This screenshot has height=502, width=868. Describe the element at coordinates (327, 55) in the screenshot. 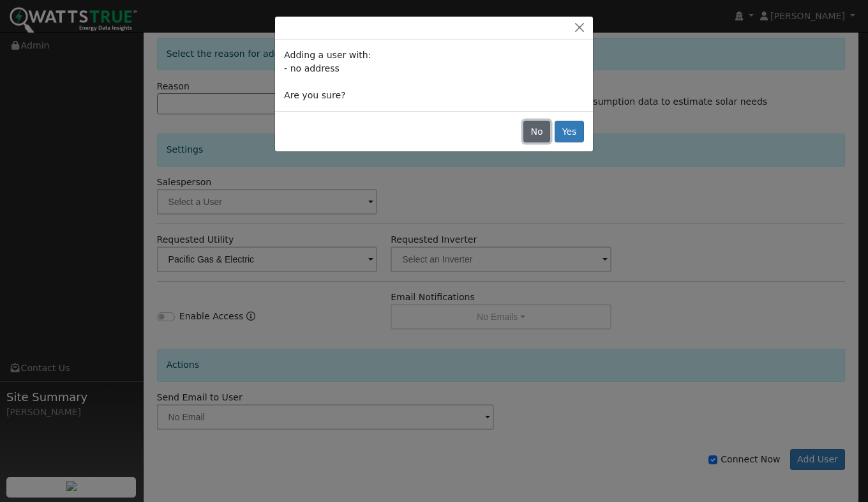

I see `span: Adding a user with:` at that location.